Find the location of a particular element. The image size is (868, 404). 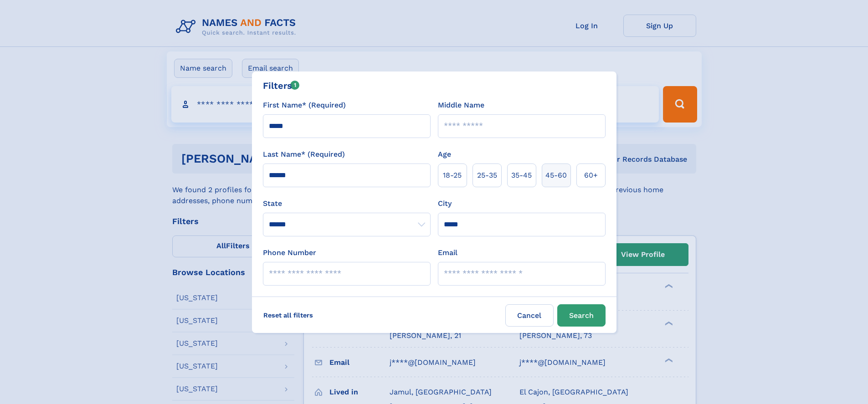

label: Cancel is located at coordinates (530, 315).